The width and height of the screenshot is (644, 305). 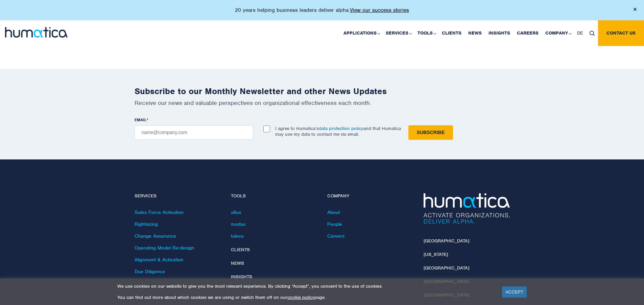 I want to click on p: Receive our news and valuable perspectives on organizational effectiveness each month., so click(x=322, y=102).